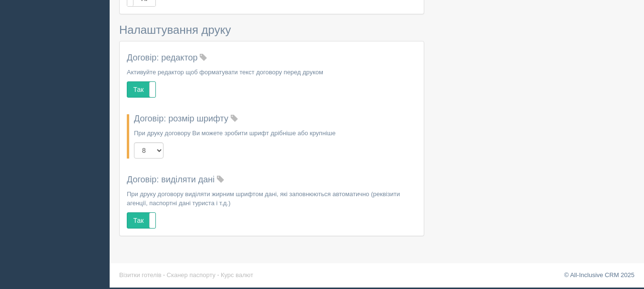 Image resolution: width=644 pixels, height=289 pixels. What do you see at coordinates (140, 275) in the screenshot?
I see `a: Візитки готелів` at bounding box center [140, 275].